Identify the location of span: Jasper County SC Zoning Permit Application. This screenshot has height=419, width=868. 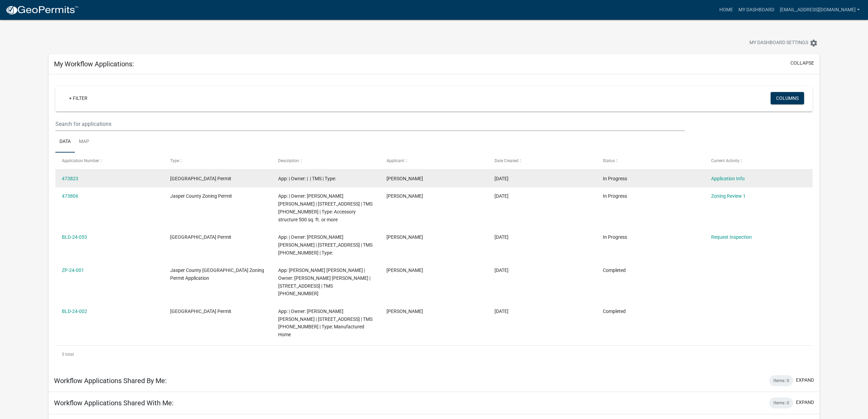
(217, 274).